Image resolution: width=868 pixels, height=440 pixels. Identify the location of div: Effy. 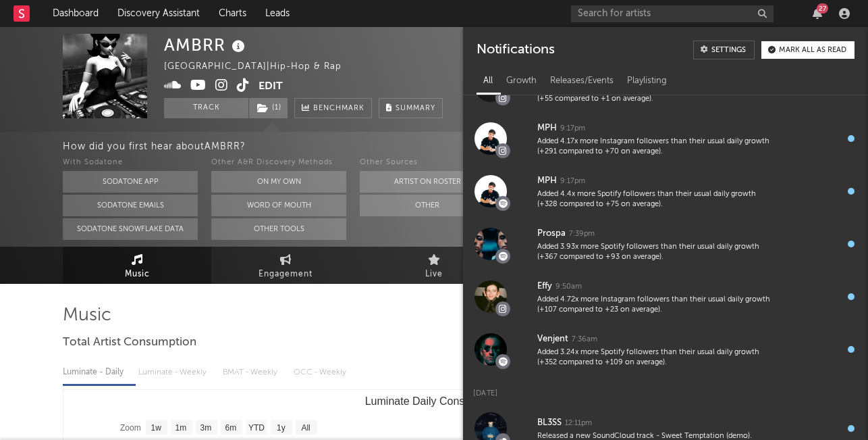
(544, 286).